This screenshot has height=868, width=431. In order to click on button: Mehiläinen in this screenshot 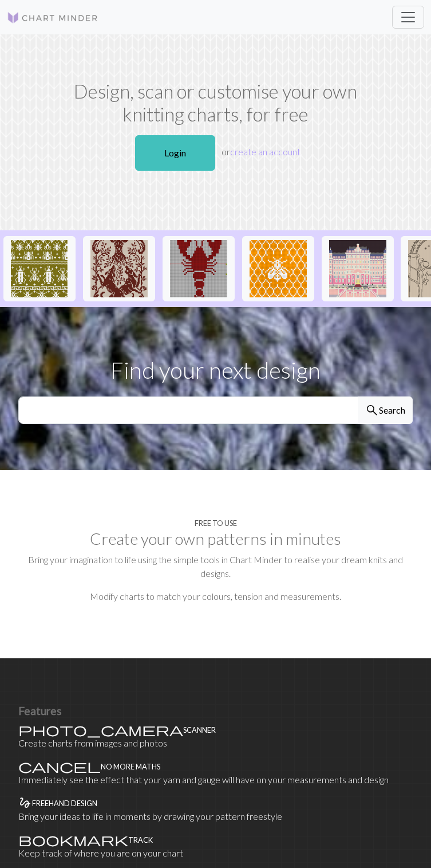, I will do `click(278, 269)`.